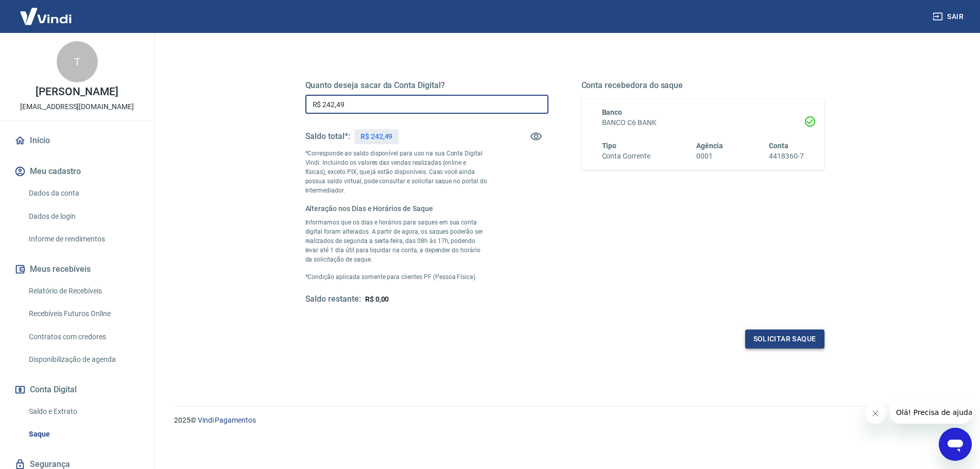 This screenshot has width=980, height=469. Describe the element at coordinates (83, 434) in the screenshot. I see `a: Saque` at that location.